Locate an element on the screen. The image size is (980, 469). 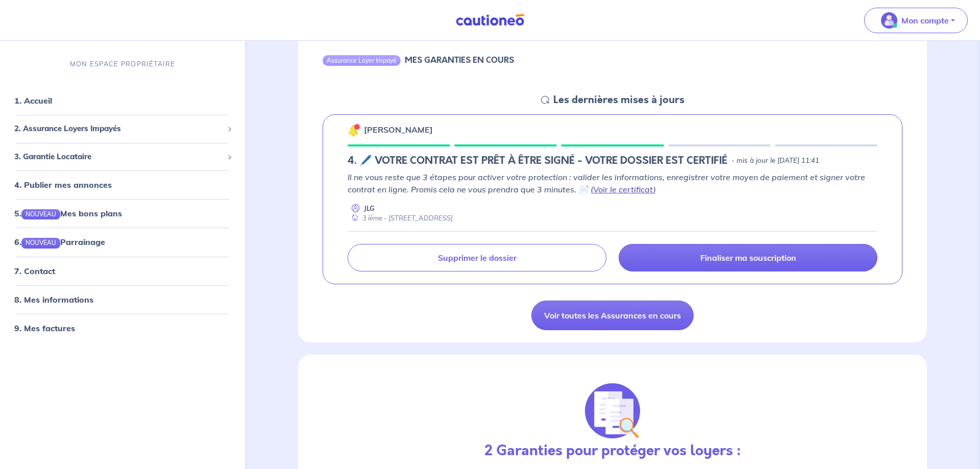
button: illu_account_valid_menu.svgMon compte is located at coordinates (915, 21).